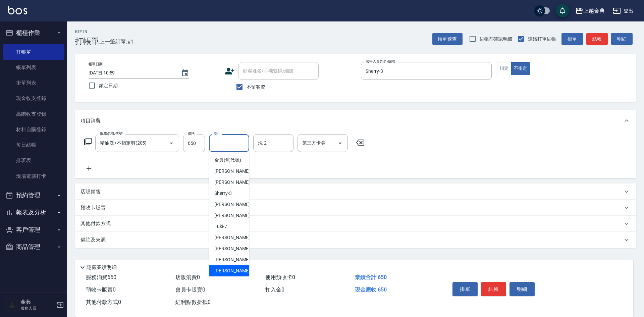 This screenshot has height=317, width=644. Describe the element at coordinates (594, 10) in the screenshot. I see `div: 上越金典` at that location.